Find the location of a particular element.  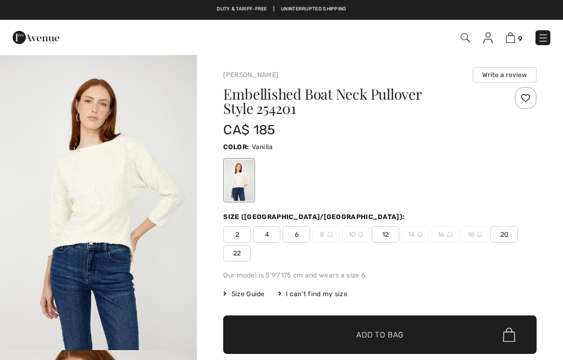

div: Our model is 5'9"/175 cm and wears a size 6. is located at coordinates (380, 275).